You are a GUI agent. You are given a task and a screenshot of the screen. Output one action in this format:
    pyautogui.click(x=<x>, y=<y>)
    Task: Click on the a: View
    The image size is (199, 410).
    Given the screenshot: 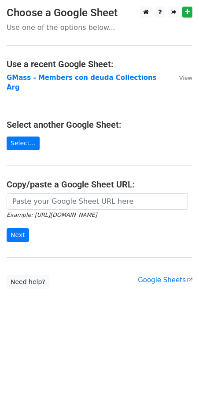 What is the action you would take?
    pyautogui.click(x=181, y=78)
    